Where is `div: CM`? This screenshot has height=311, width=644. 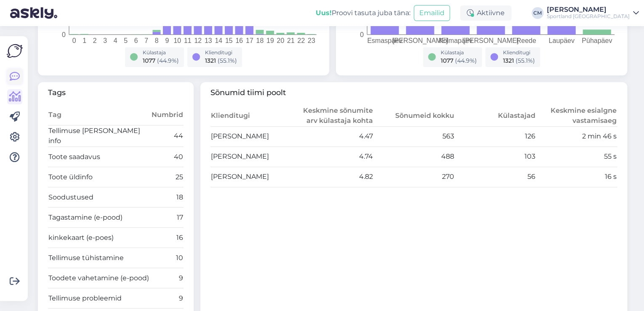 div: CM is located at coordinates (538, 13).